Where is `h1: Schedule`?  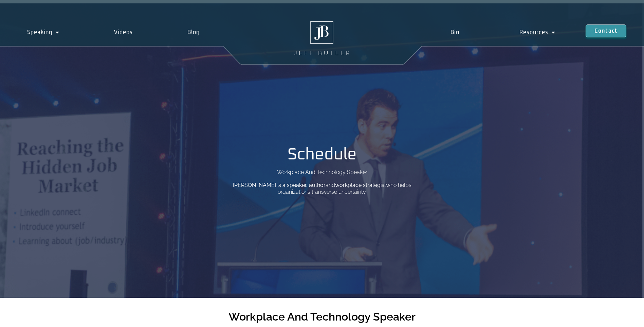 h1: Schedule is located at coordinates (322, 154).